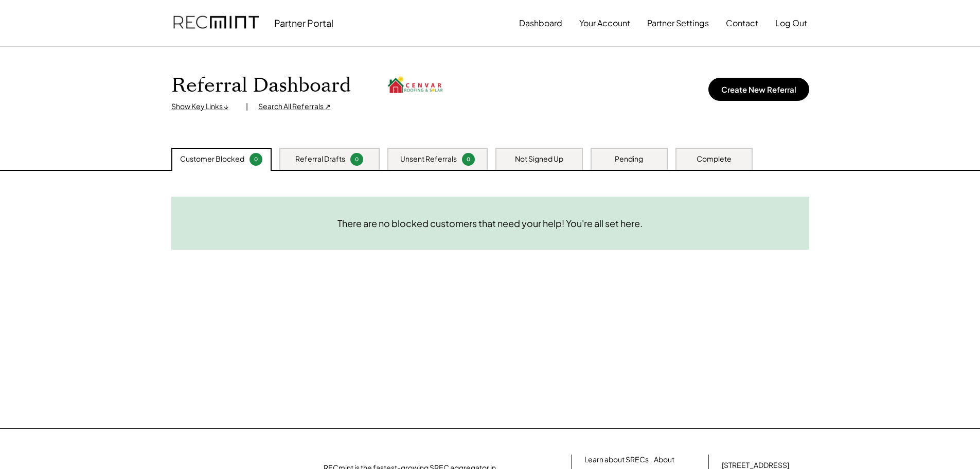  What do you see at coordinates (541, 23) in the screenshot?
I see `button: Dashboard` at bounding box center [541, 23].